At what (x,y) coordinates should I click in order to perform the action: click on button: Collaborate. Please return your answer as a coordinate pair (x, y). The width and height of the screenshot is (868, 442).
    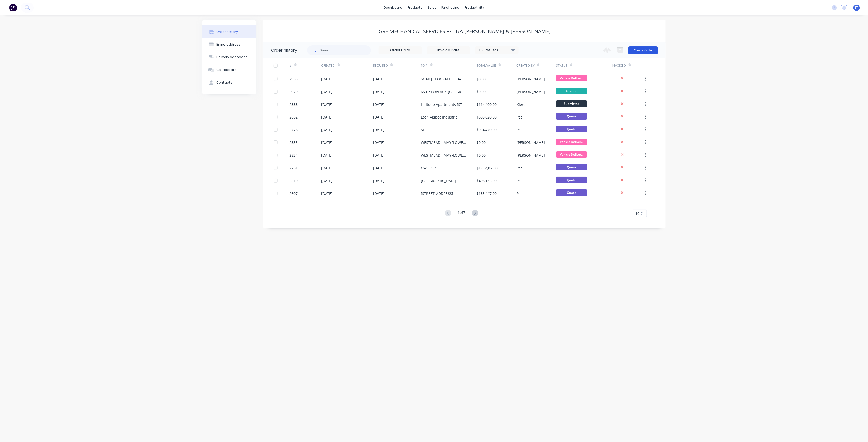
    Looking at the image, I should click on (229, 70).